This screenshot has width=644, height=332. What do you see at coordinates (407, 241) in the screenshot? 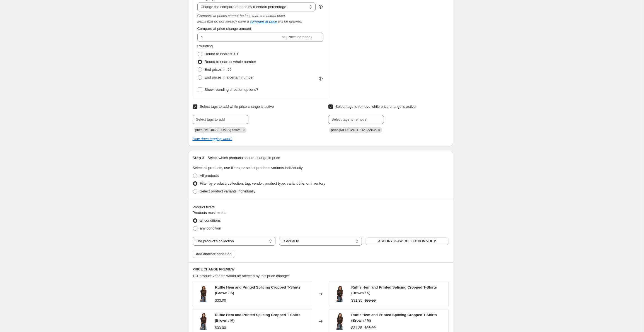
I see `button: ASGONY 25AW COLLECTION VOL.2` at bounding box center [407, 241].